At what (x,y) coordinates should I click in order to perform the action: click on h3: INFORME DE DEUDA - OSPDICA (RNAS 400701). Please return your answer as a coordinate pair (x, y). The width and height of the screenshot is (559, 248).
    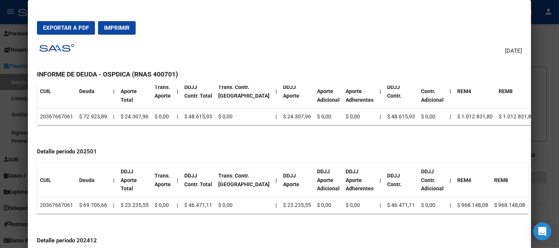
    Looking at the image, I should click on (279, 74).